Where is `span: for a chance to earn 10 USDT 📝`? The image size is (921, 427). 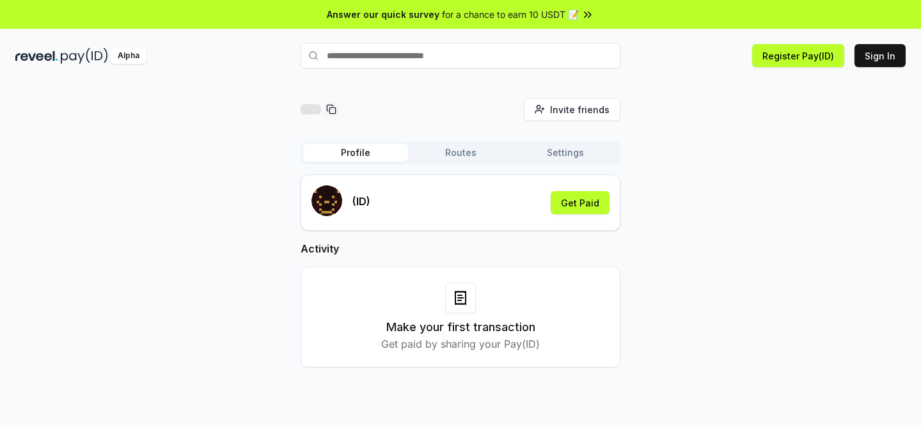
span: for a chance to earn 10 USDT 📝 is located at coordinates (511, 14).